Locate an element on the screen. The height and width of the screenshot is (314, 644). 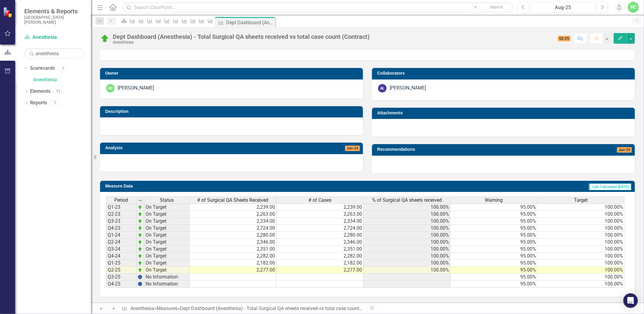
span: # of Surgical QA Sheets Received is located at coordinates (233, 200).